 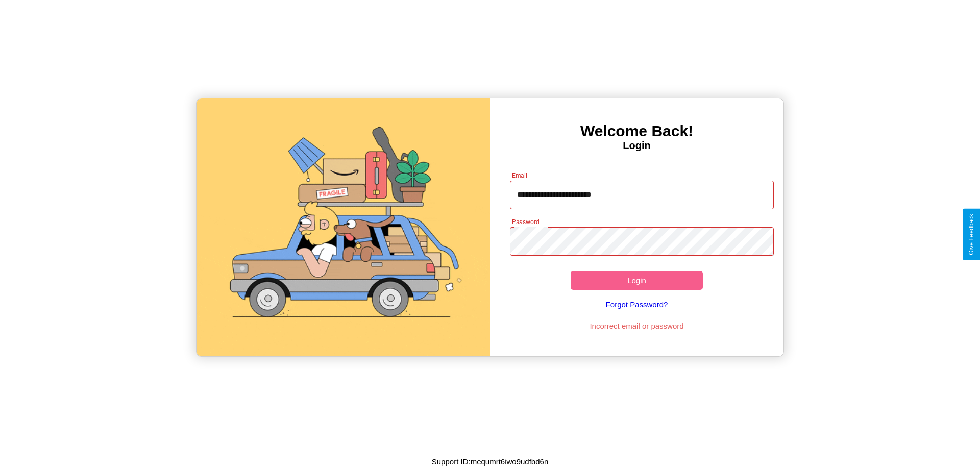 I want to click on button: Login, so click(x=636, y=280).